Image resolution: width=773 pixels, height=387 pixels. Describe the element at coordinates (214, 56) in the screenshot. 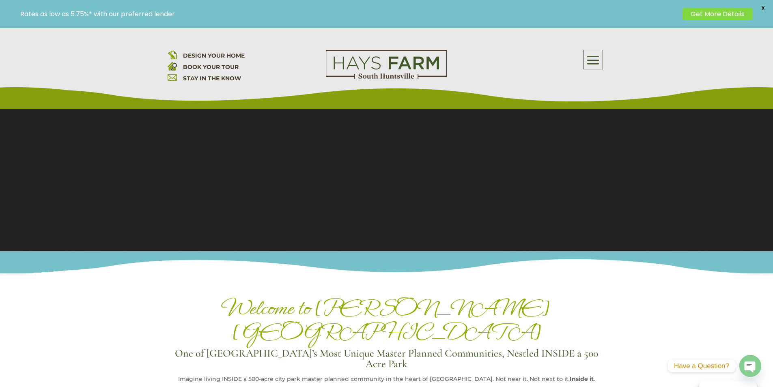

I see `span: DESIGN YOUR HOME` at that location.